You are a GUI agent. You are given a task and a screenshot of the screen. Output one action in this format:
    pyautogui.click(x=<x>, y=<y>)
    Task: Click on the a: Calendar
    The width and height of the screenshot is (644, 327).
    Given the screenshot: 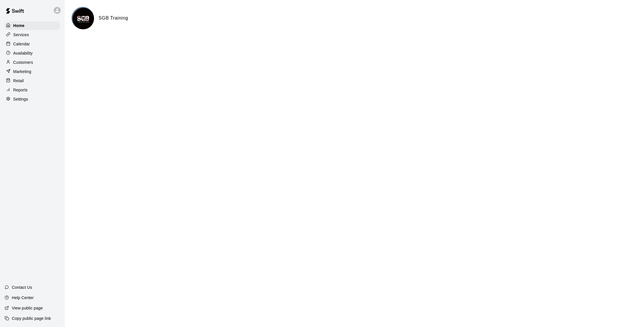 What is the action you would take?
    pyautogui.click(x=33, y=44)
    